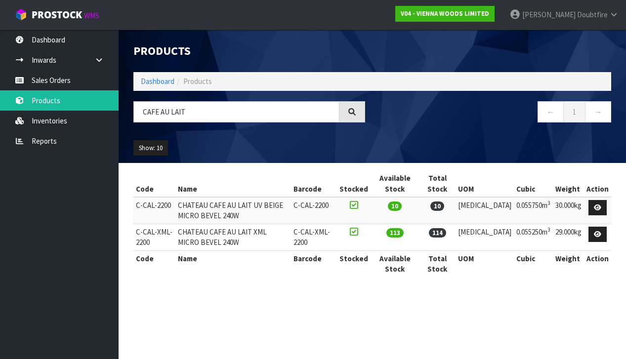  What do you see at coordinates (21, 14) in the screenshot?
I see `img: cube-alt.png` at bounding box center [21, 14].